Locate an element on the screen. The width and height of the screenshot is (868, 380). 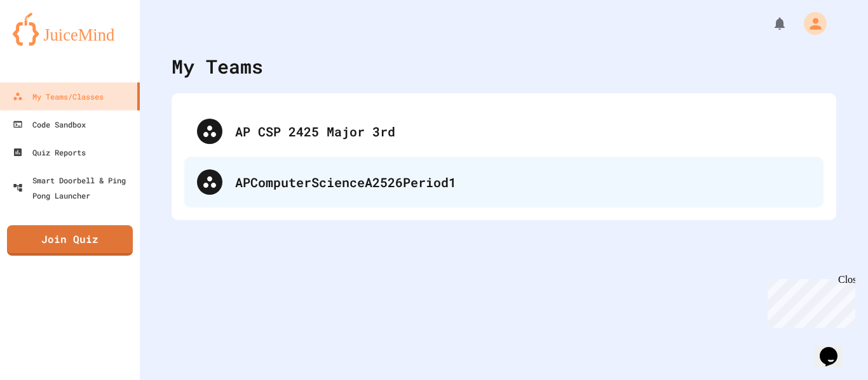
div: Code Sandbox is located at coordinates (49, 124).